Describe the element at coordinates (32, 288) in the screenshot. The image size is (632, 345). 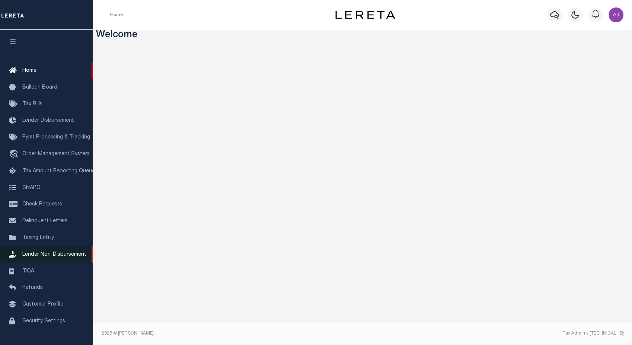
I see `span: Refunds` at that location.